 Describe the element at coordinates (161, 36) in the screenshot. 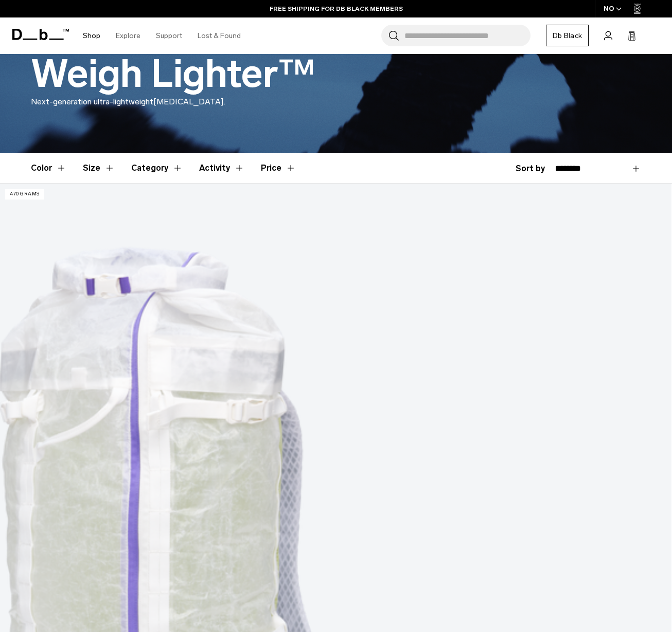

I see `nav: Main Navigation` at that location.